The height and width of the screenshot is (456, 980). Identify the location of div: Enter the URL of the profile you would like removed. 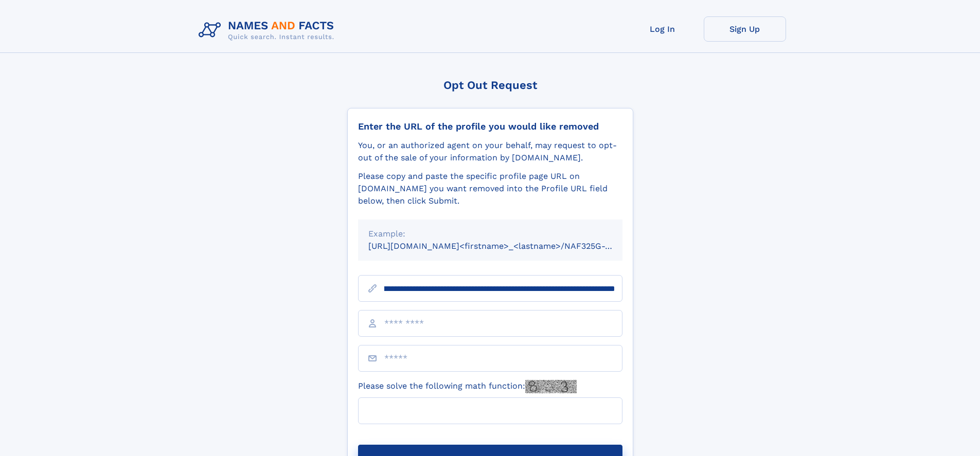
(490, 126).